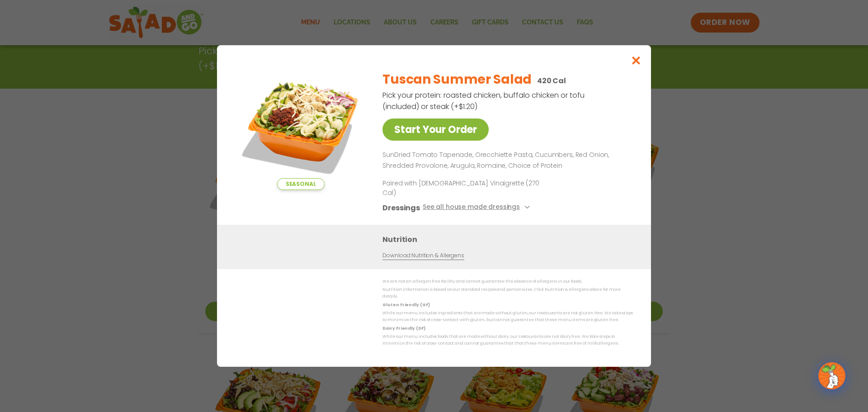 The image size is (868, 412). What do you see at coordinates (507, 316) in the screenshot?
I see `p: While our menu includes ingredients that are made without gluten, our restaurants are not gluten ...` at bounding box center [507, 316].